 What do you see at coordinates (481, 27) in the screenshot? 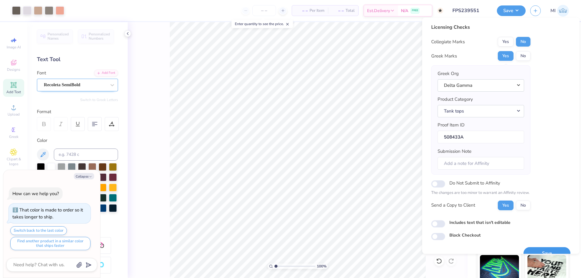
I see `div: Licensing Checks` at bounding box center [481, 27].